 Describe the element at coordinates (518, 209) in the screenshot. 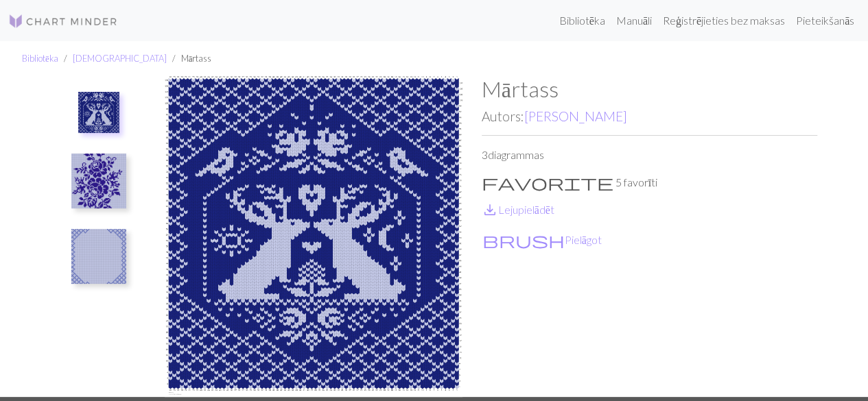

I see `a: DownloadLejupielādēt` at that location.